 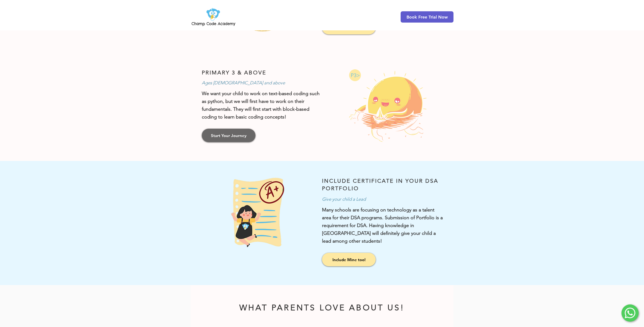 What do you see at coordinates (427, 17) in the screenshot?
I see `span: Book Free Trial Now` at bounding box center [427, 17].